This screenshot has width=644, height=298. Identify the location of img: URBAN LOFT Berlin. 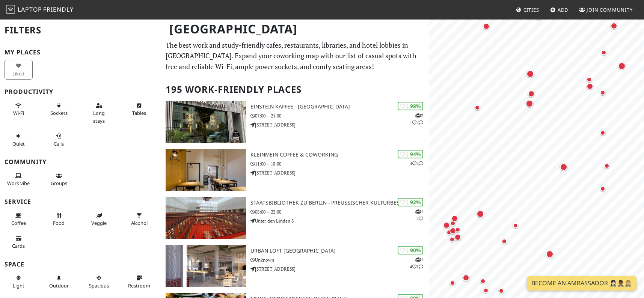
(206, 266).